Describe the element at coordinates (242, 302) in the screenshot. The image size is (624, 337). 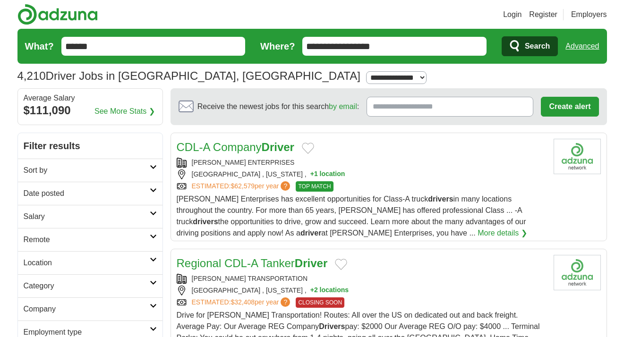
I see `span: $32,408` at that location.